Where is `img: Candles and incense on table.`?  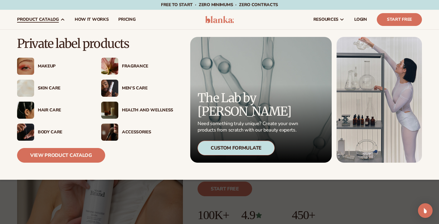 img: Candles and incense on table. is located at coordinates (110, 110).